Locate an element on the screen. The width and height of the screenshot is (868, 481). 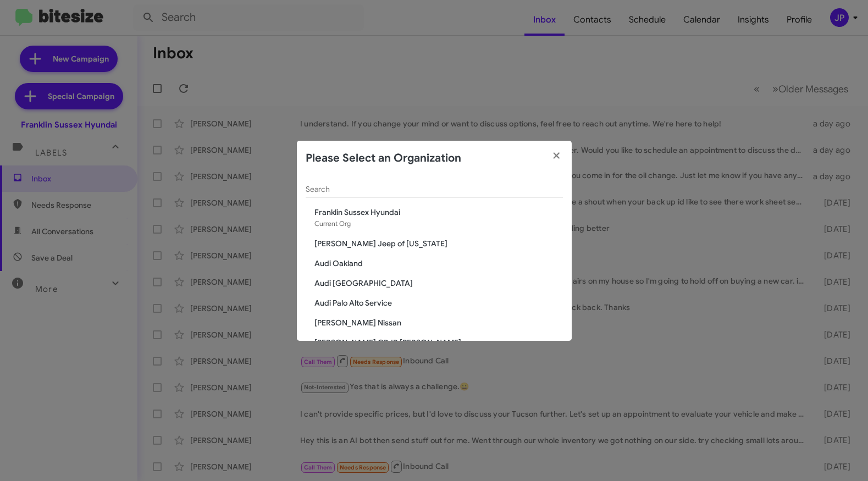
span: Franklin Sussex Hyundai is located at coordinates (439, 212).